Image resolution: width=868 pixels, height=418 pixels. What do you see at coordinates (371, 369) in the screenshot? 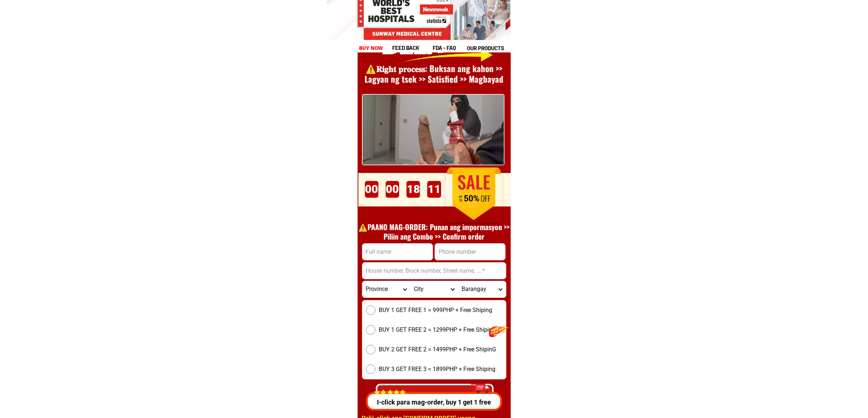
I see `input: BUY 3 GET FREE 3 = 1899PHP + Free Shiping` at bounding box center [371, 369].